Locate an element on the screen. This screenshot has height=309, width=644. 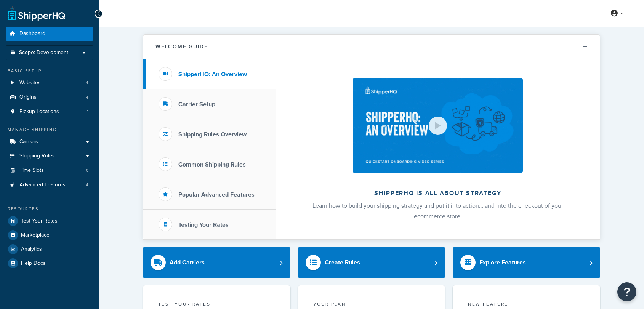
h3: ShipperHQ: An Overview is located at coordinates (213, 74).